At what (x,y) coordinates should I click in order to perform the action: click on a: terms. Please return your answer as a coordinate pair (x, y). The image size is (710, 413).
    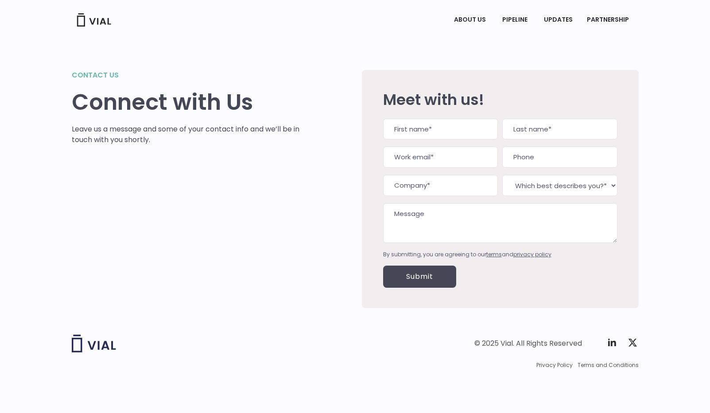
    Looking at the image, I should click on (494, 254).